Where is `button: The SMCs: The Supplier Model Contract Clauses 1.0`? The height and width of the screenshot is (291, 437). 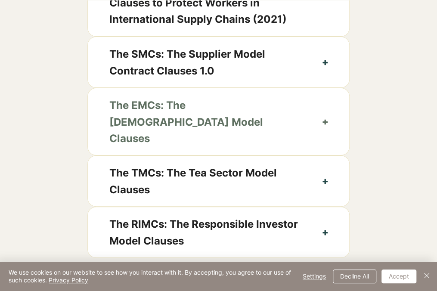
button: The SMCs: The Supplier Model Contract Clauses 1.0 is located at coordinates (218, 62).